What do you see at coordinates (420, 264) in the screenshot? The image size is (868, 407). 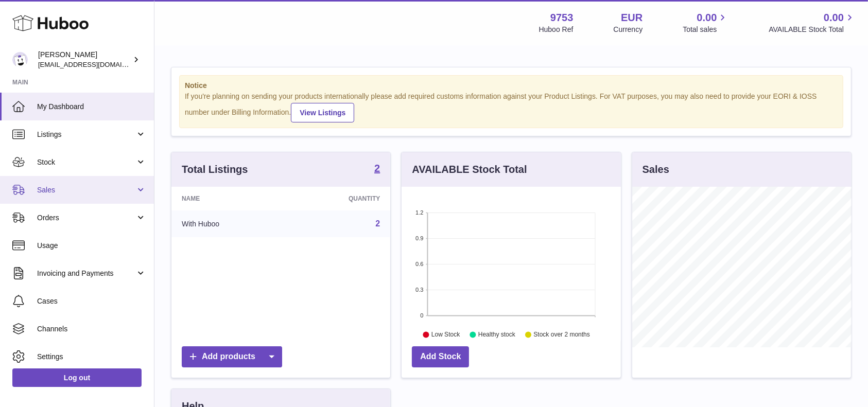 I see `text: 0.6` at bounding box center [420, 264].